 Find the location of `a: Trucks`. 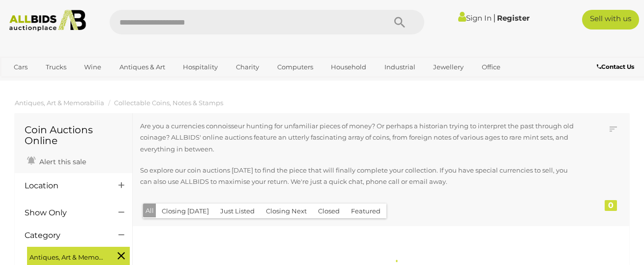

a: Trucks is located at coordinates (56, 67).